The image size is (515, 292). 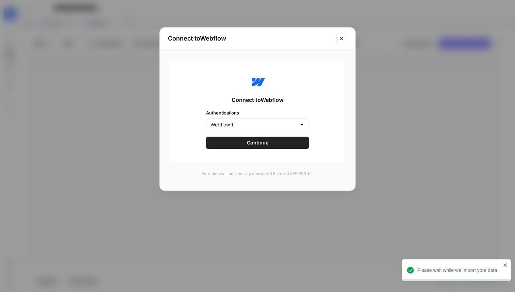 I want to click on span: Connect to Webflow, so click(x=257, y=100).